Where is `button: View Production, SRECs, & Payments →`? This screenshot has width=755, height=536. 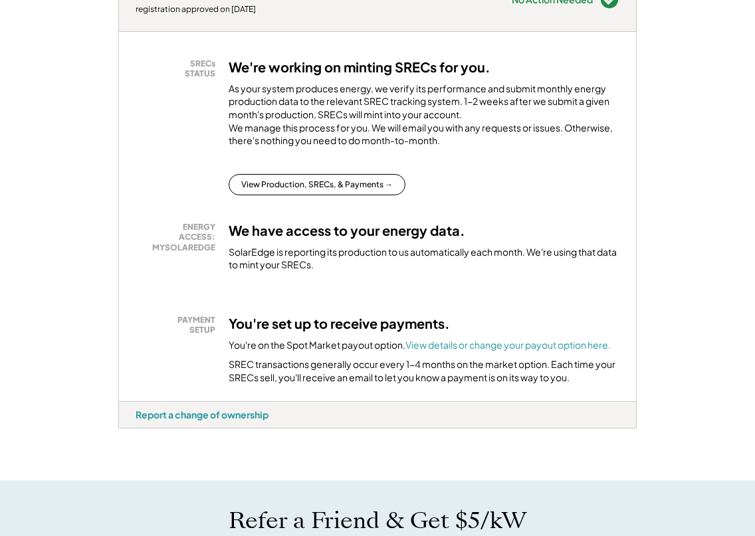
button: View Production, SRECs, & Payments → is located at coordinates (317, 185).